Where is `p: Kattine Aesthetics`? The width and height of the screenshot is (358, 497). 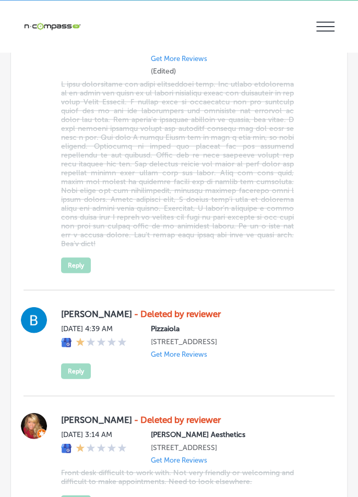 p: Kattine Aesthetics is located at coordinates (234, 434).